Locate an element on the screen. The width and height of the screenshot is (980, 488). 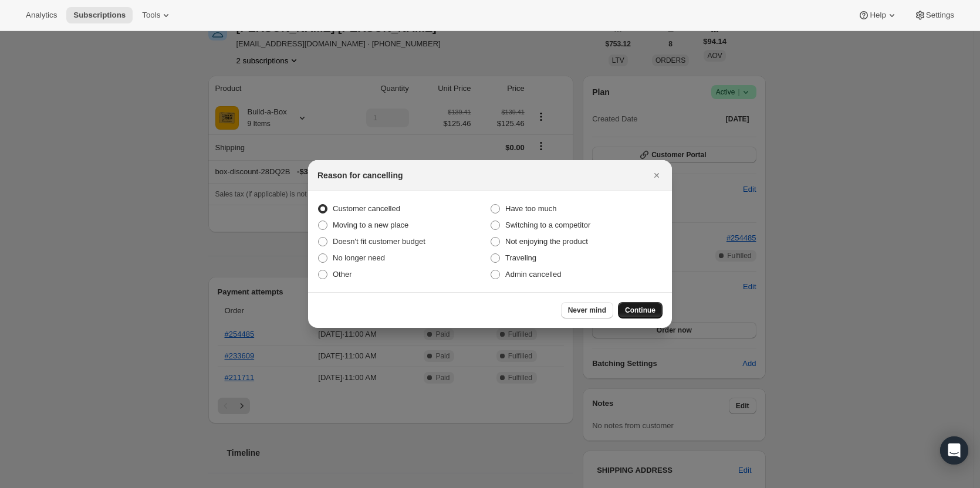
span: Doesn't fit customer budget is located at coordinates (379, 241).